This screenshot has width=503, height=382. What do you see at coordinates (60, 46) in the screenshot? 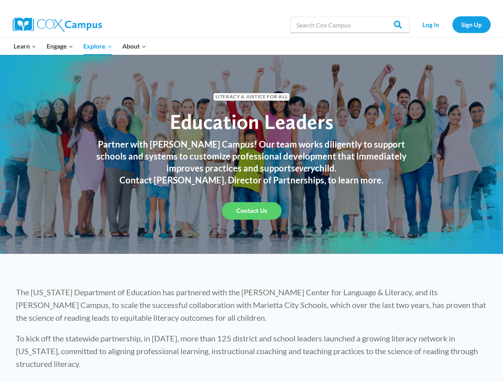
I see `span: Engage` at bounding box center [60, 46].